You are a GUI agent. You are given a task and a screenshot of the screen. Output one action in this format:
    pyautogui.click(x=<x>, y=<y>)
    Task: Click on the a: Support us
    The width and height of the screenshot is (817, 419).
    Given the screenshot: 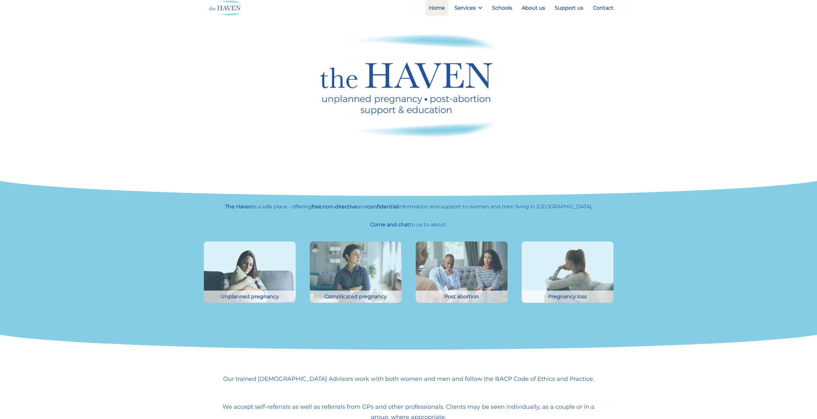 What is the action you would take?
    pyautogui.click(x=569, y=8)
    